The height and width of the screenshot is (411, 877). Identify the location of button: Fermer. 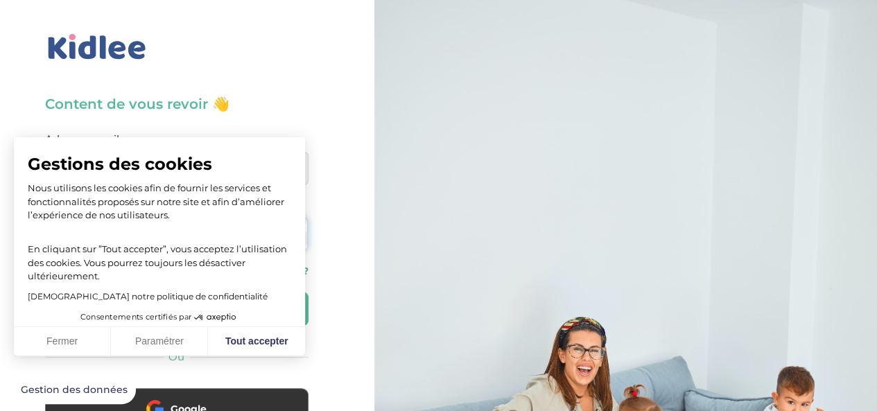
(62, 342).